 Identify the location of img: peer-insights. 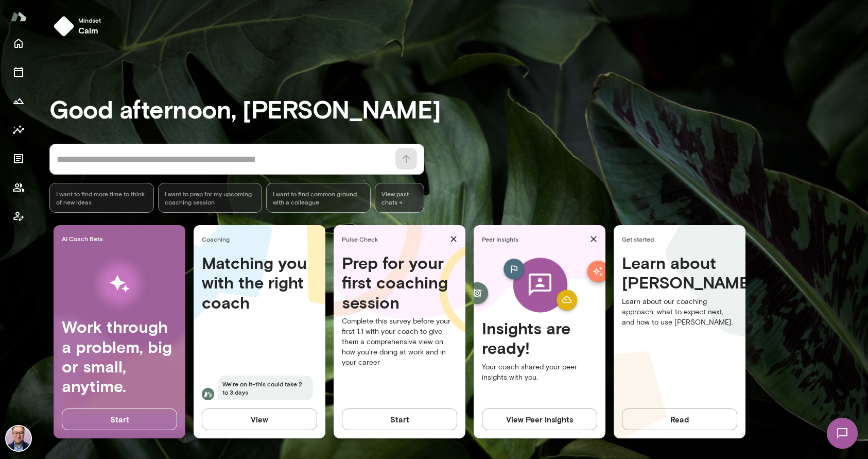
(539, 285).